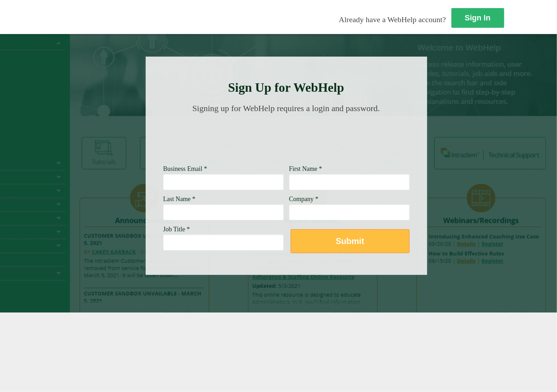  Describe the element at coordinates (392, 20) in the screenshot. I see `span: Already have a WebHelp account?` at that location.